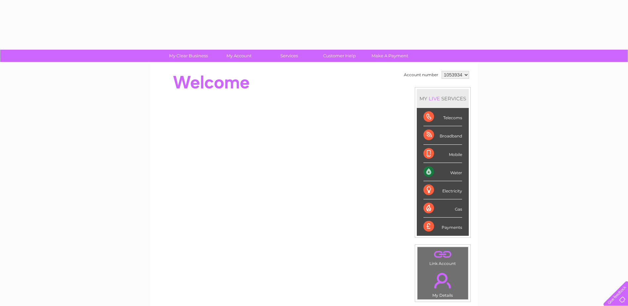 Image resolution: width=628 pixels, height=306 pixels. I want to click on div: MY SERVICES, so click(442, 98).